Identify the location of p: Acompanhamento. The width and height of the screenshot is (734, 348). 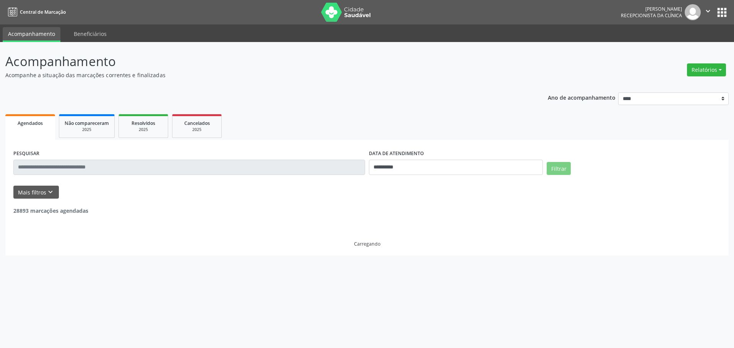
(258, 62).